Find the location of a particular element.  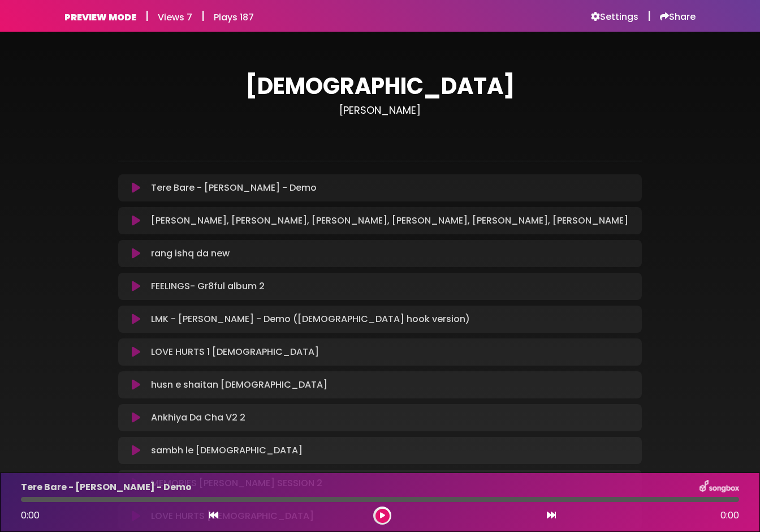

p: Ankhiya Da Cha V2 2 is located at coordinates (198, 418).